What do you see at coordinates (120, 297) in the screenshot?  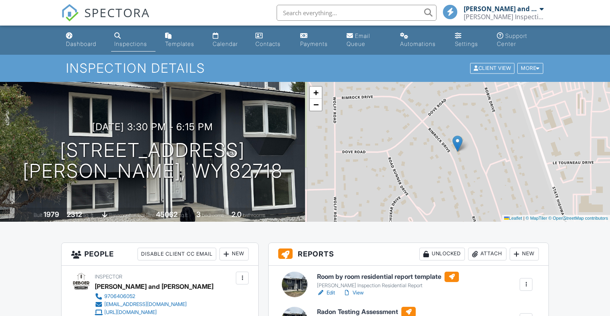 I see `div: 9706406052` at bounding box center [120, 297].